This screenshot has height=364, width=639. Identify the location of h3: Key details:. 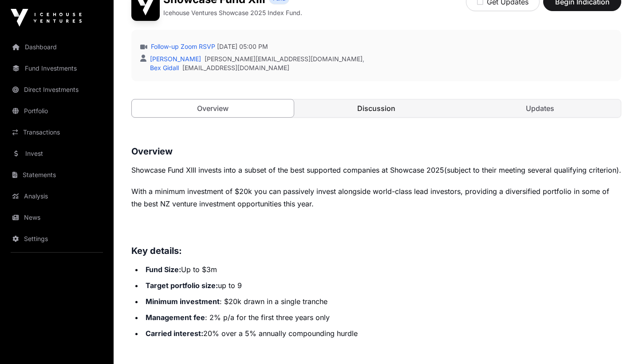
(376, 251).